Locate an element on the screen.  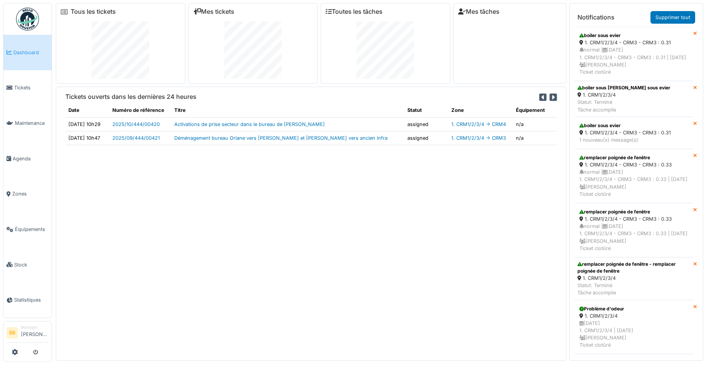
div: Manager is located at coordinates (35, 327).